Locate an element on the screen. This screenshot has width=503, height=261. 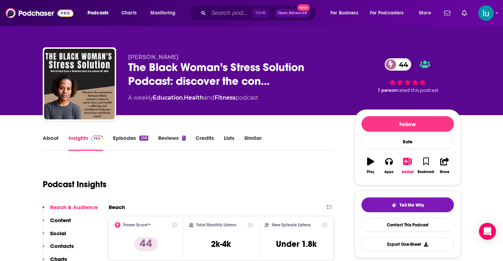
img: tell me why sparkle is located at coordinates (394, 205).